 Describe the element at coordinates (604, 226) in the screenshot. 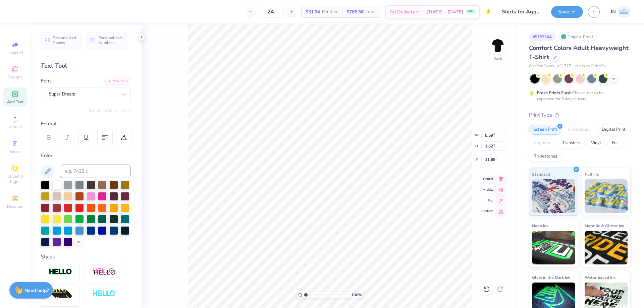

I see `span: Metallic & Glitter Ink` at that location.